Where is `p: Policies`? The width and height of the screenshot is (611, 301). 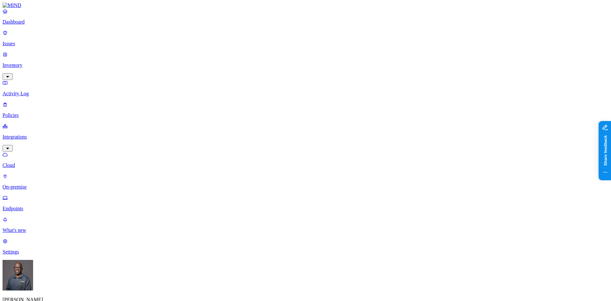 p: Policies is located at coordinates (305, 115).